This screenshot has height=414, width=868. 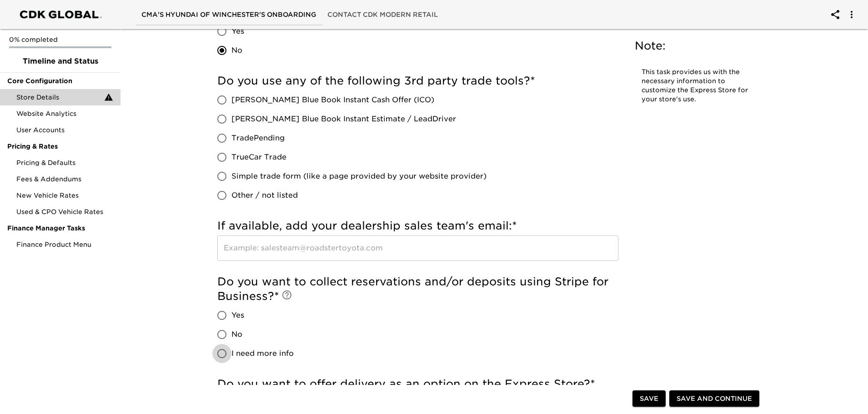 I want to click on span: Simple trade form (like a page provided by your website provider), so click(x=359, y=176).